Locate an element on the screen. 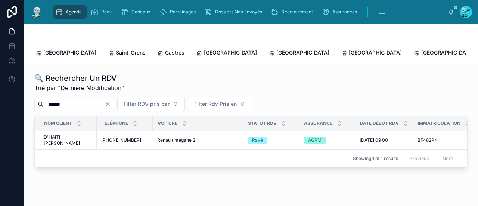  div: scrollable content is located at coordinates (249, 12).